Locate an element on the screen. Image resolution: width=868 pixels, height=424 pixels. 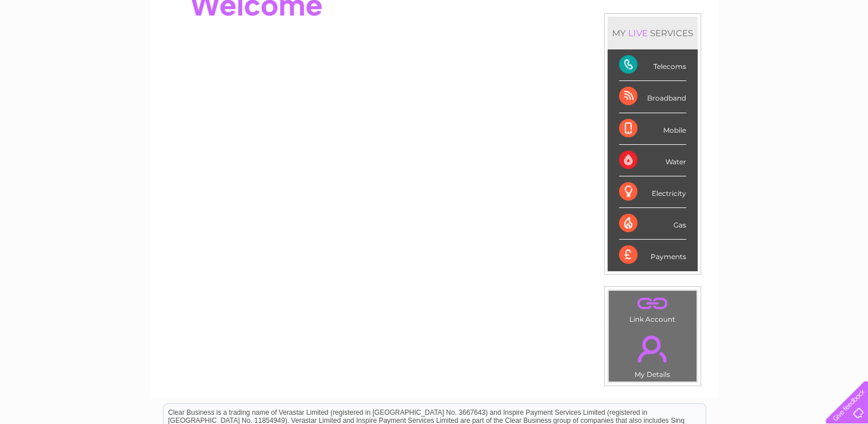
a: Water is located at coordinates (677, 53).